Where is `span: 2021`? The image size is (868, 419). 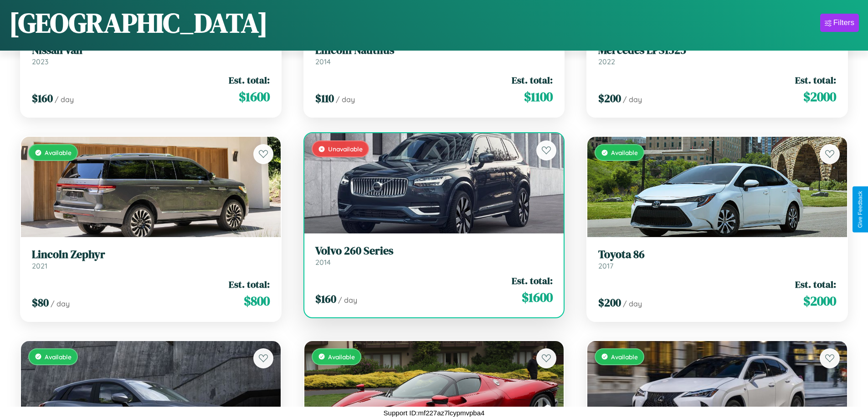
span: 2021 is located at coordinates (40, 265).